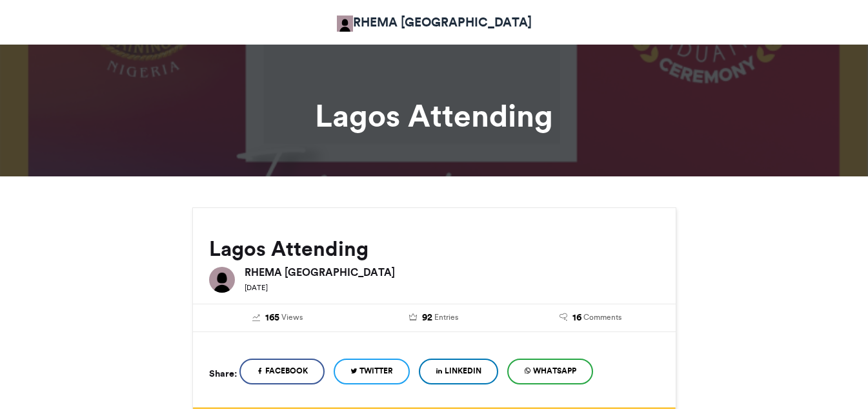  I want to click on a: 165 Views, so click(278, 318).